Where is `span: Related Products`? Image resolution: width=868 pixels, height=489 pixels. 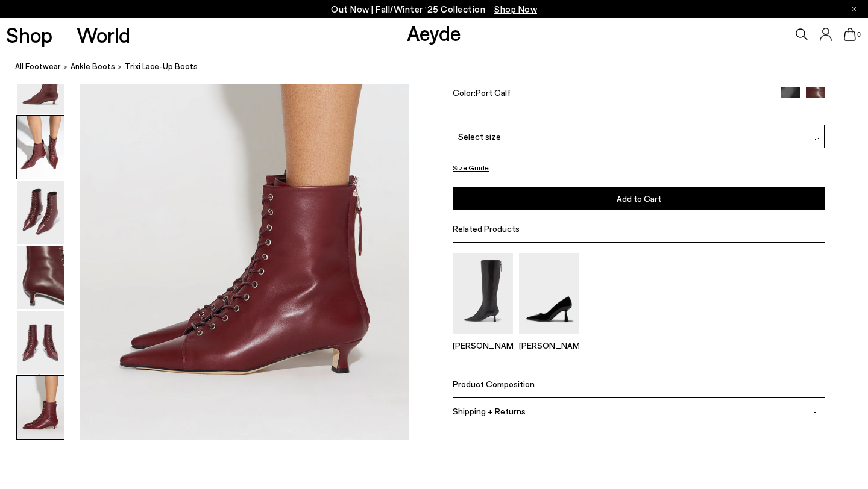
span: Related Products is located at coordinates (486, 228).